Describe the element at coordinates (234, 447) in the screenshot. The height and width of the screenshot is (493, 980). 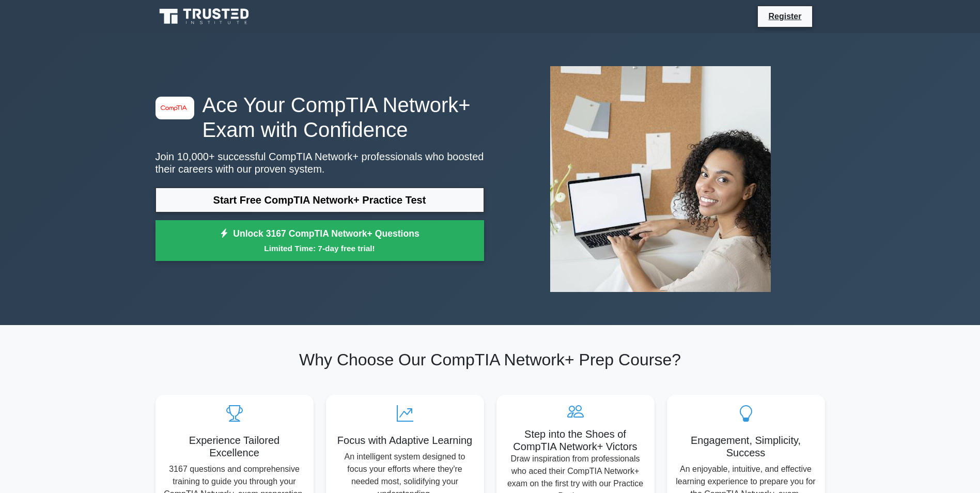
I see `h5: Experience Tailored Excellence` at that location.